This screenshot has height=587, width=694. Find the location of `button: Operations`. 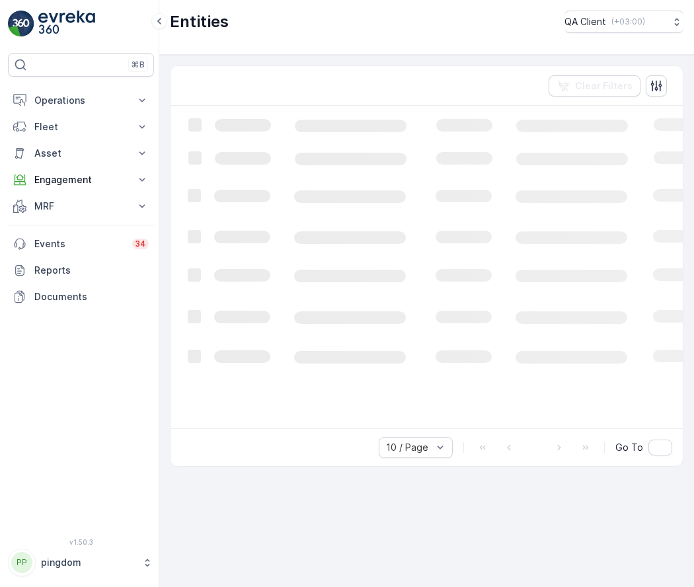

button: Operations is located at coordinates (81, 101).